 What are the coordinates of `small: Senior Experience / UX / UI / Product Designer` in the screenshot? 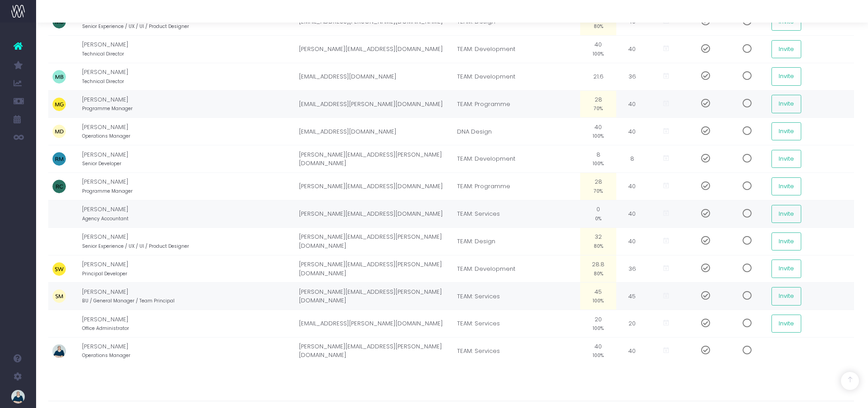 It's located at (136, 26).